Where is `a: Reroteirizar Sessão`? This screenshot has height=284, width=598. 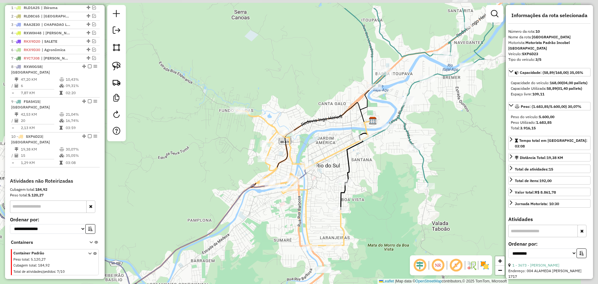 a: Reroteirizar Sessão is located at coordinates (116, 115).